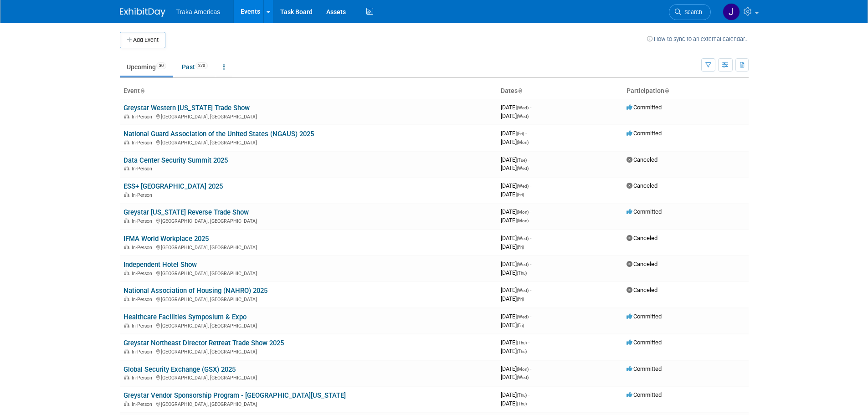  Describe the element at coordinates (142, 91) in the screenshot. I see `a: Sort by Event Name` at that location.